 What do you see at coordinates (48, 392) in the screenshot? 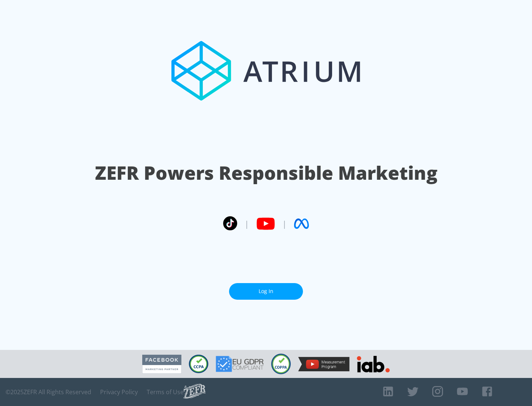
I see `span: © 2025 ZEFR All Rights Reserved` at bounding box center [48, 392].